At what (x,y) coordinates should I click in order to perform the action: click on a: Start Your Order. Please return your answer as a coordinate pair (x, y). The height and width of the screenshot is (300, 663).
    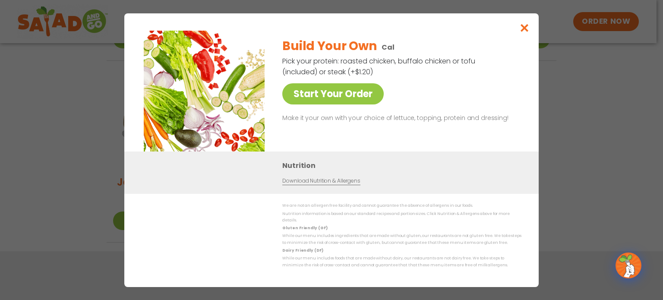
    Looking at the image, I should click on (333, 94).